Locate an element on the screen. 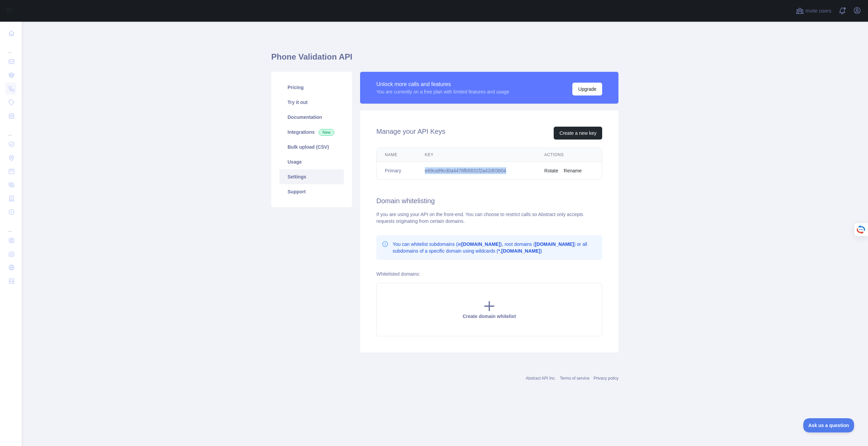 The height and width of the screenshot is (446, 868). a: Abstract API Inc. is located at coordinates (540, 378).